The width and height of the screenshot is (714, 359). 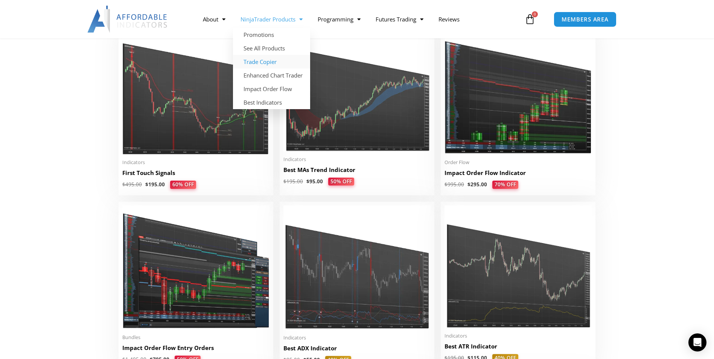 I want to click on a: Best ATR Indicator, so click(x=518, y=348).